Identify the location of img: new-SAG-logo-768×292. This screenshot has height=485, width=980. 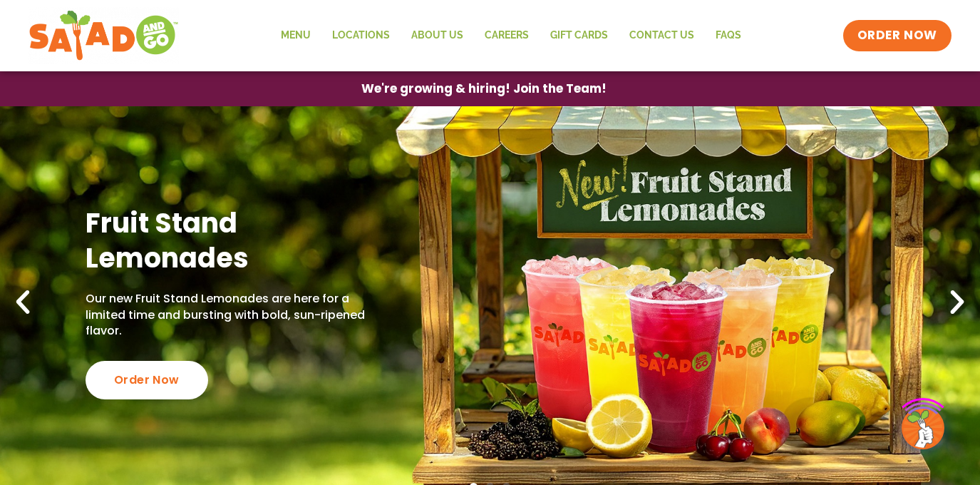
(103, 36).